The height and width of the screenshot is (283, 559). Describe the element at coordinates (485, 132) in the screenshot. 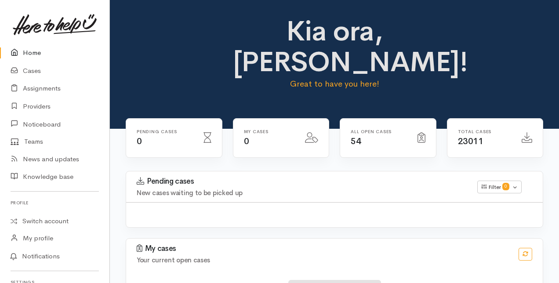

I see `h6: Total cases` at that location.